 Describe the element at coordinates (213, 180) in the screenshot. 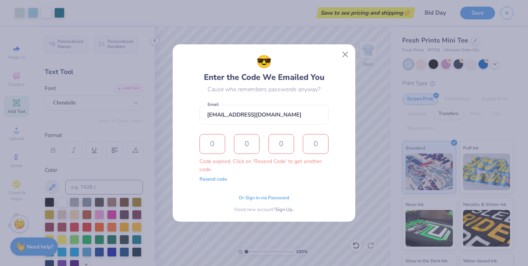

I see `button: Resend code` at that location.